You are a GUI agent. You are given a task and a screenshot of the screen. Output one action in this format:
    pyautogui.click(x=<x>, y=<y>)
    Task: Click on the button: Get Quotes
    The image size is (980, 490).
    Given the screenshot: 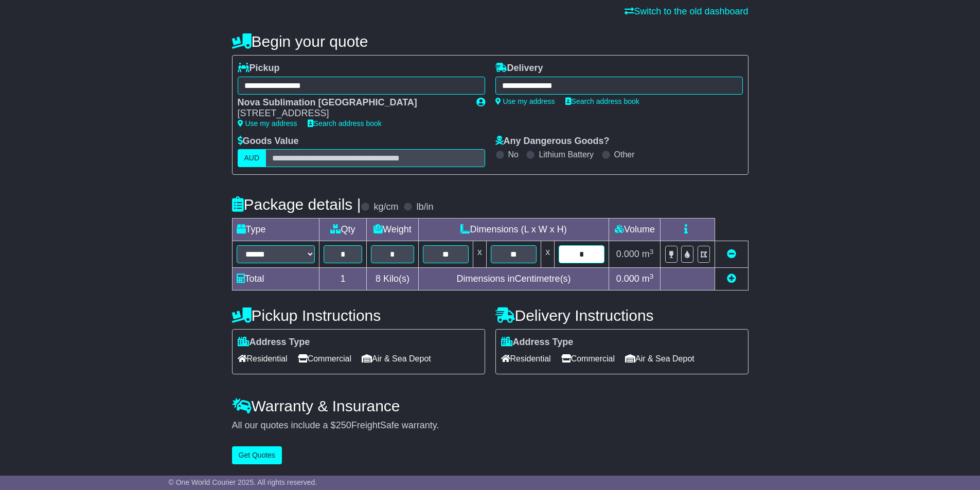 What is the action you would take?
    pyautogui.click(x=257, y=455)
    